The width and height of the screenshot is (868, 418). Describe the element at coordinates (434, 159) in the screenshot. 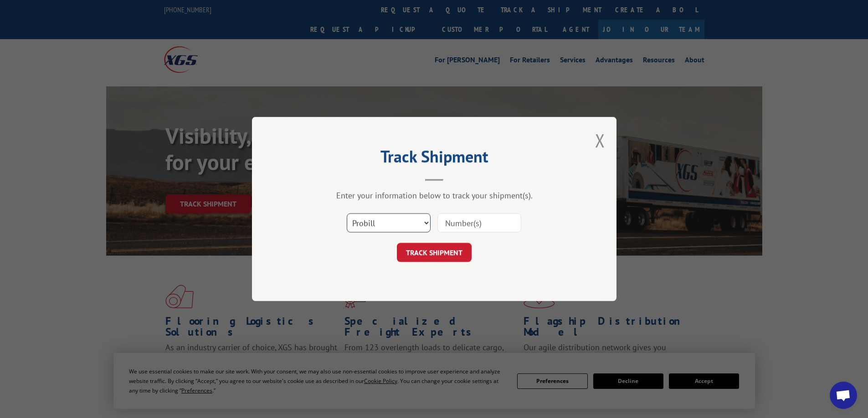

I see `h2: Track Shipment` at that location.